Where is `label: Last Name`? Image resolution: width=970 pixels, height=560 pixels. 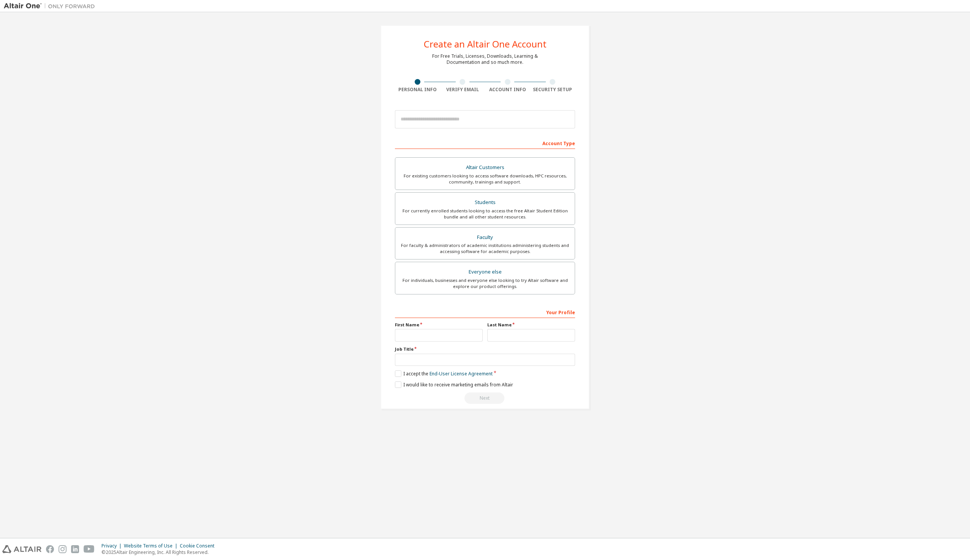 label: Last Name is located at coordinates (531, 325).